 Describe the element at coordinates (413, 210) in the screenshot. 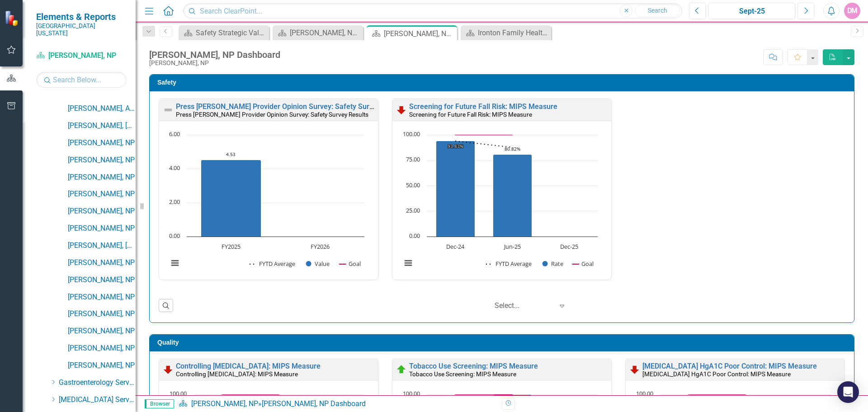

I see `text: 25.00` at that location.